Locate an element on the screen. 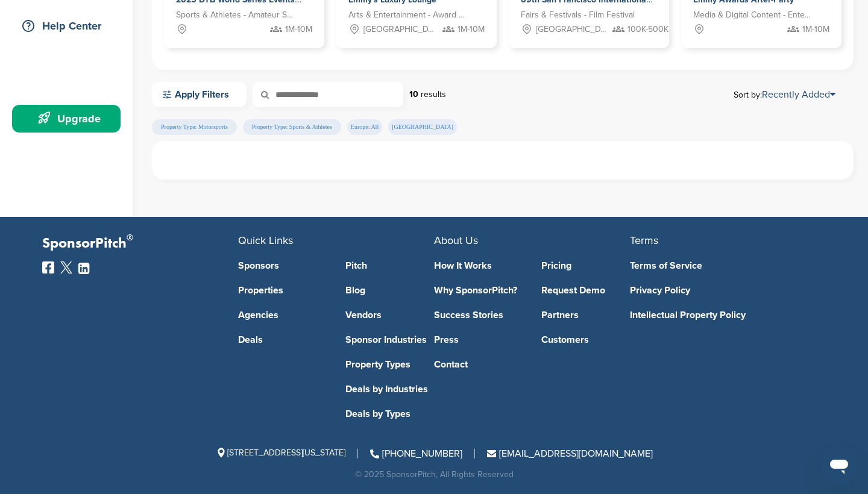 The image size is (868, 494). a: Sponsor Industries is located at coordinates (390, 340).